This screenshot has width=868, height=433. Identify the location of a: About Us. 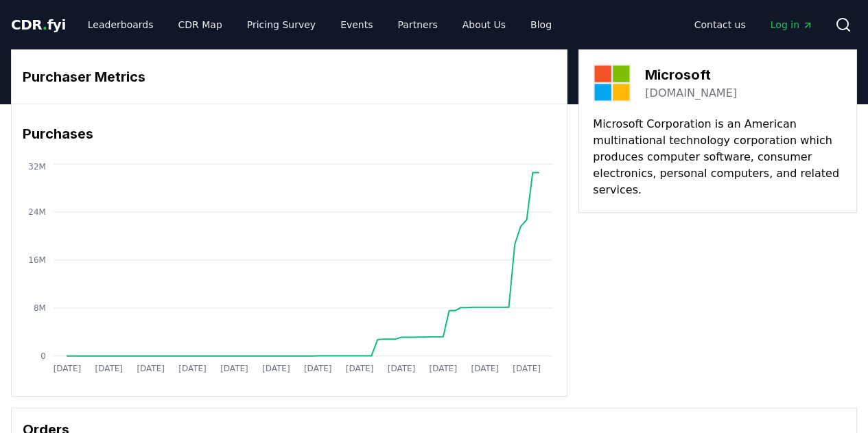
(484, 25).